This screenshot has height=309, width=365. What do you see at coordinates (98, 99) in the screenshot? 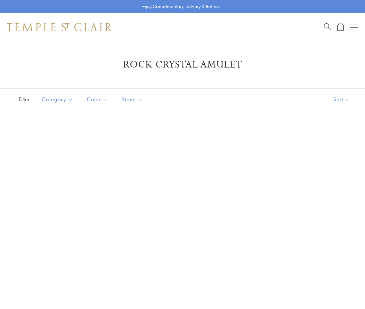
I see `span: Color` at bounding box center [98, 99].